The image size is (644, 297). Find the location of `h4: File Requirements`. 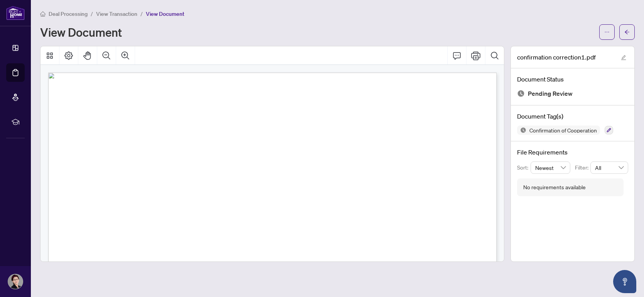

h4: File Requirements is located at coordinates (573, 152).